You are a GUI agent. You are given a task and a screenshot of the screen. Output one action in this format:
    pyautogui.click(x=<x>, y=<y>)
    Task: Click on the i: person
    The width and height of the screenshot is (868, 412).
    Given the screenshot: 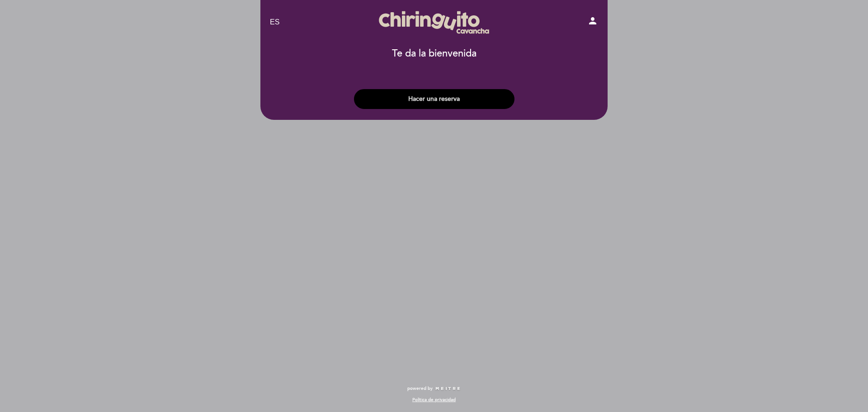 What is the action you would take?
    pyautogui.click(x=592, y=21)
    